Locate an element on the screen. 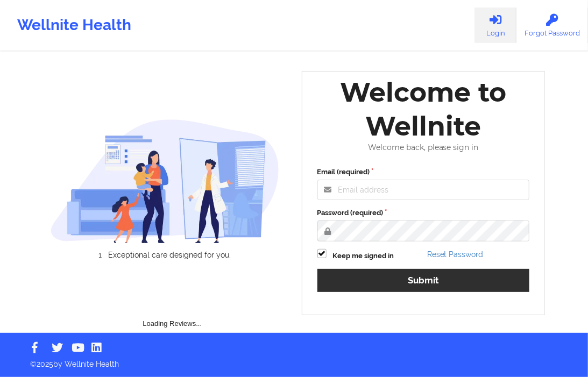 Image resolution: width=588 pixels, height=377 pixels. div: Welcome back, please sign in is located at coordinates (424, 147).